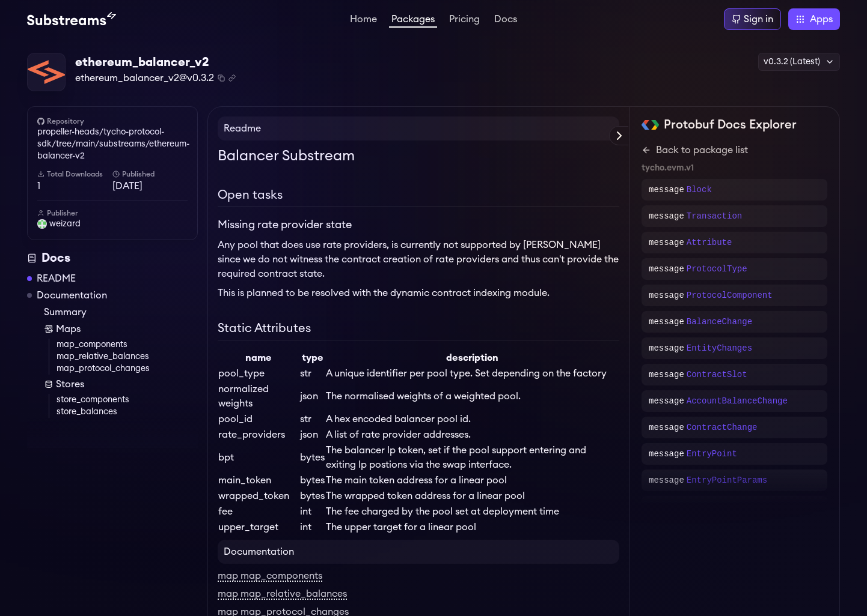  What do you see at coordinates (718, 349) in the screenshot?
I see `p: EntityChanges` at bounding box center [718, 349].